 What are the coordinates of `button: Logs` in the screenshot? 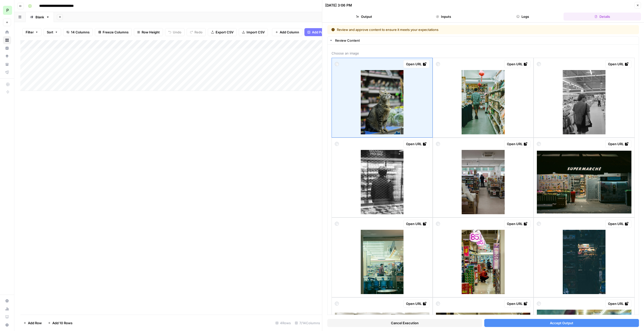 It's located at (523, 16).